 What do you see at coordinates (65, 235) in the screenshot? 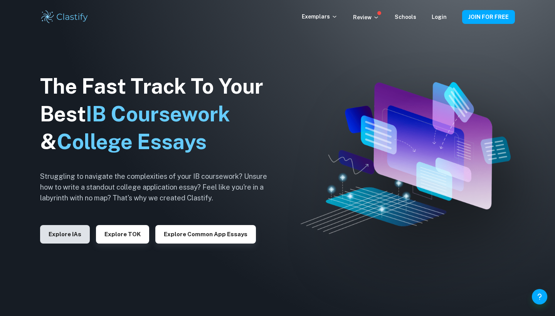
I see `button: Explore IAs` at bounding box center [65, 235].